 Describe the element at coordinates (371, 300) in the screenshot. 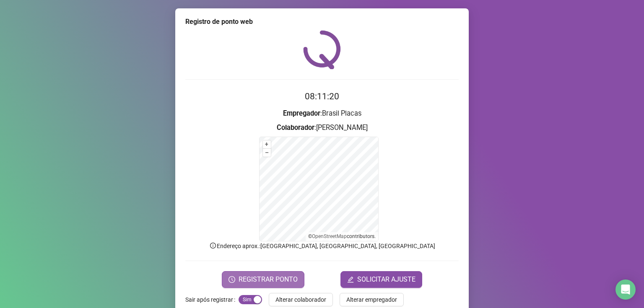

I see `span: Alterar empregador` at that location.